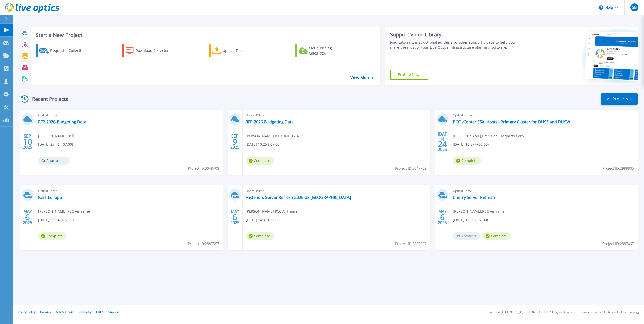 The width and height of the screenshot is (644, 324). I want to click on span: Project ID: 2988805, so click(619, 168).